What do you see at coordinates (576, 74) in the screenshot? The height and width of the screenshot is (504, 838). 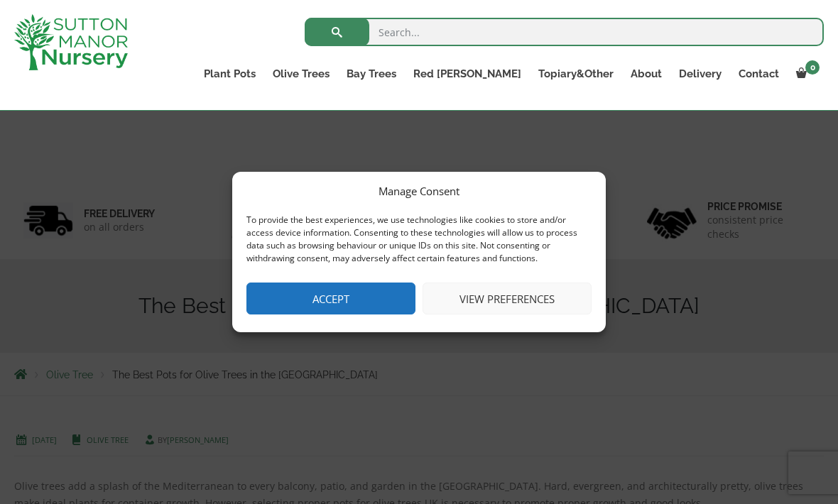 I see `a: Topiary&Other` at bounding box center [576, 74].